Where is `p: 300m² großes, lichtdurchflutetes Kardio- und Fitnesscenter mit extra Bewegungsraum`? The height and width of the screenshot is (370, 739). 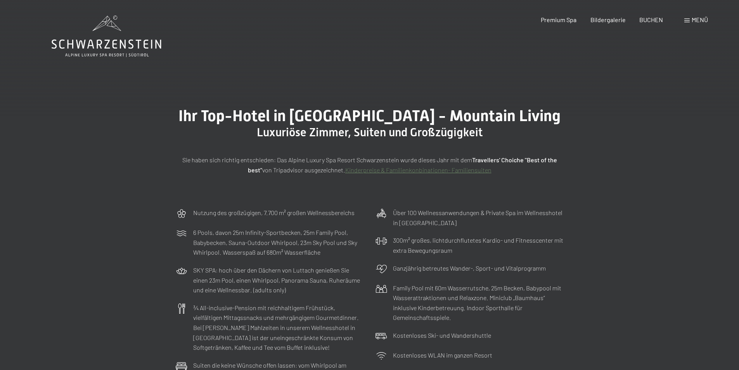
p: 300m² großes, lichtdurchflutetes Kardio- und Fitnesscenter mit extra Bewegungsraum is located at coordinates (479, 245).